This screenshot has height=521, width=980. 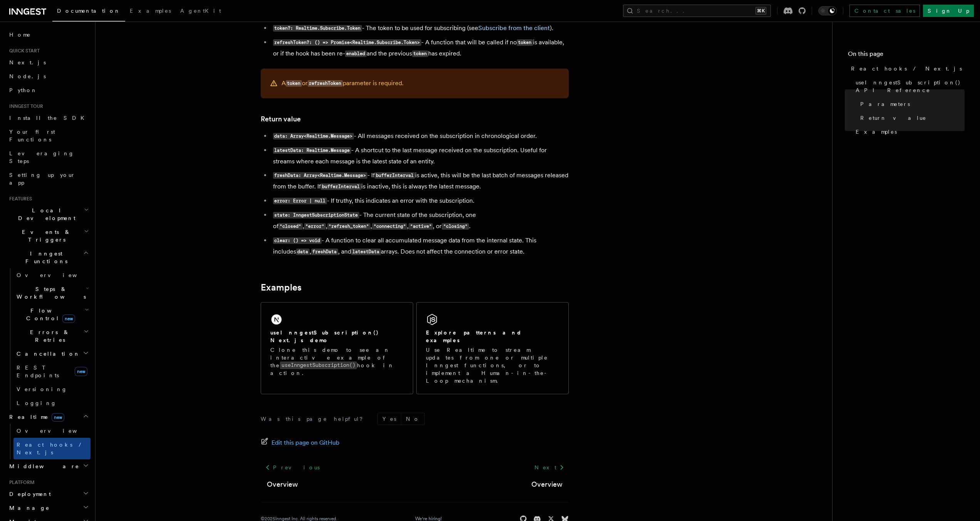 What do you see at coordinates (48, 90) in the screenshot?
I see `a: Python` at bounding box center [48, 90].